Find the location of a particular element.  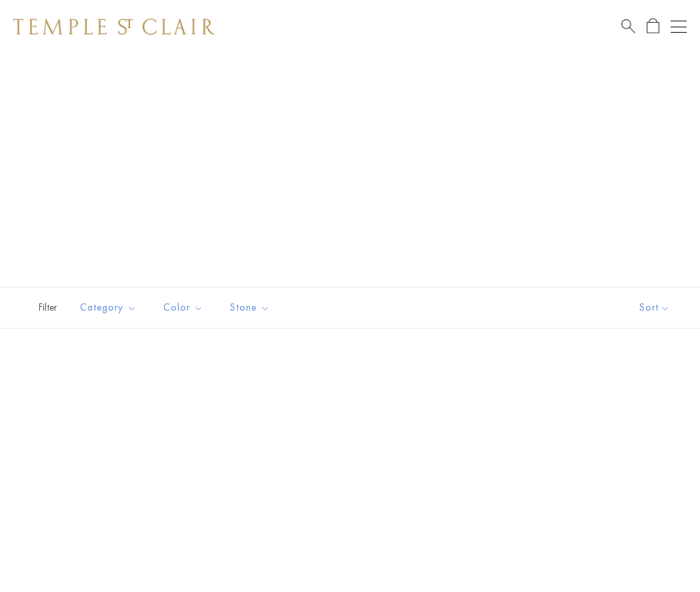

span: Category is located at coordinates (110, 307).